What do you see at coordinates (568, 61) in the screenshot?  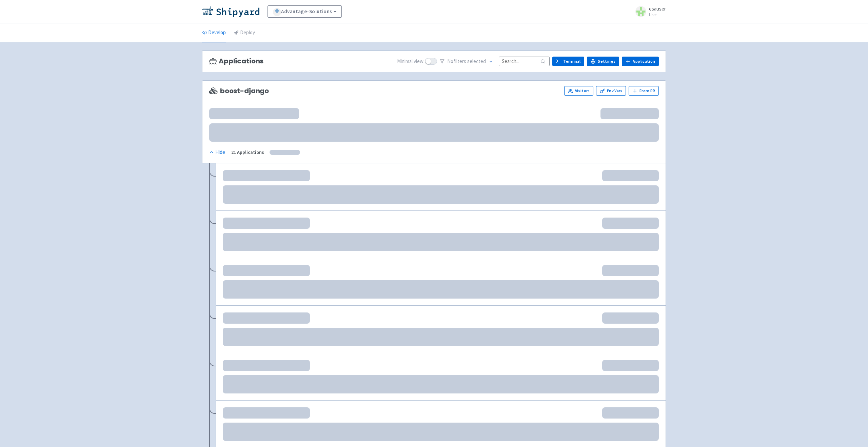 I see `a: Terminal` at bounding box center [568, 61].